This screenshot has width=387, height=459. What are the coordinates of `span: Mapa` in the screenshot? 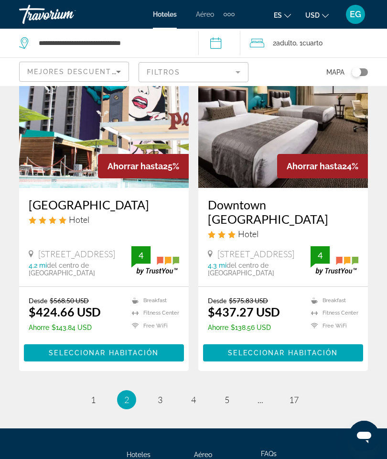 It's located at (335, 72).